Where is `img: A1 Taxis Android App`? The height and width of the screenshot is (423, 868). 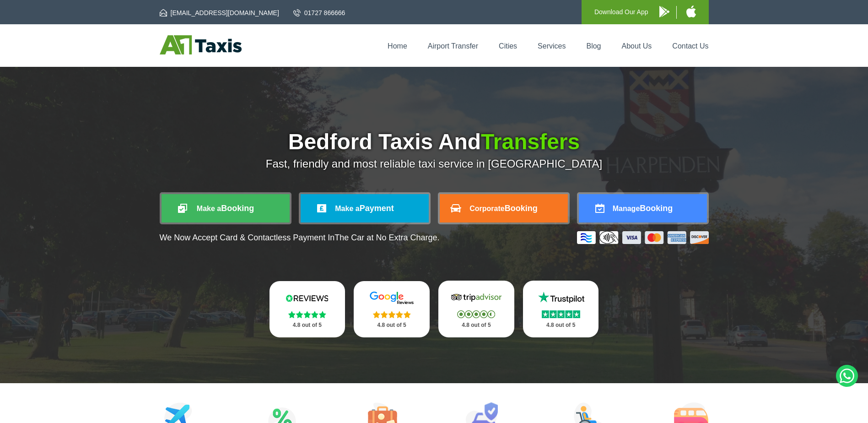 img: A1 Taxis Android App is located at coordinates (665, 11).